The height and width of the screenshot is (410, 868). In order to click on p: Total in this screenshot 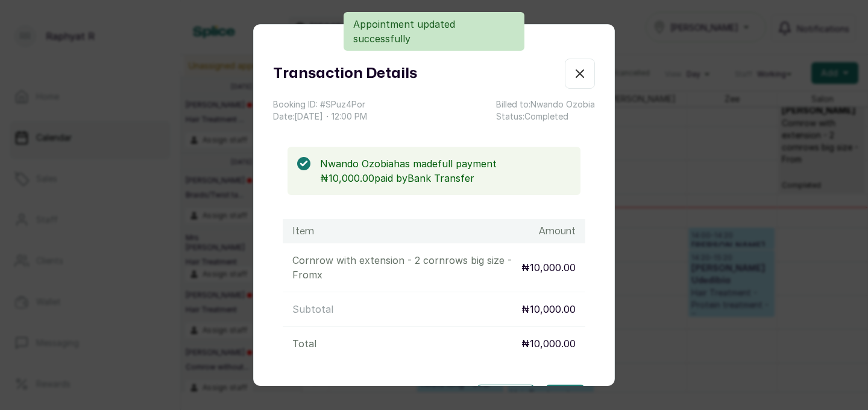, I will do `click(305, 344)`.